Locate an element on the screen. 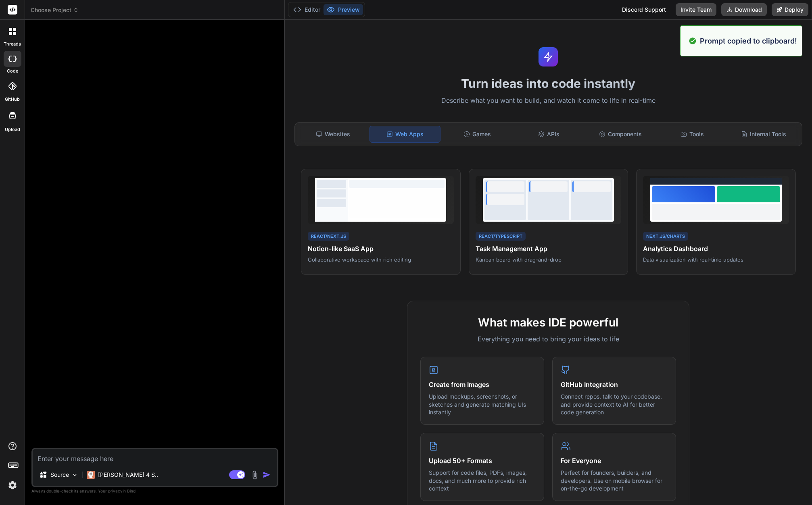 The height and width of the screenshot is (505, 812). h4: Upload 50+ Formats is located at coordinates (482, 461).